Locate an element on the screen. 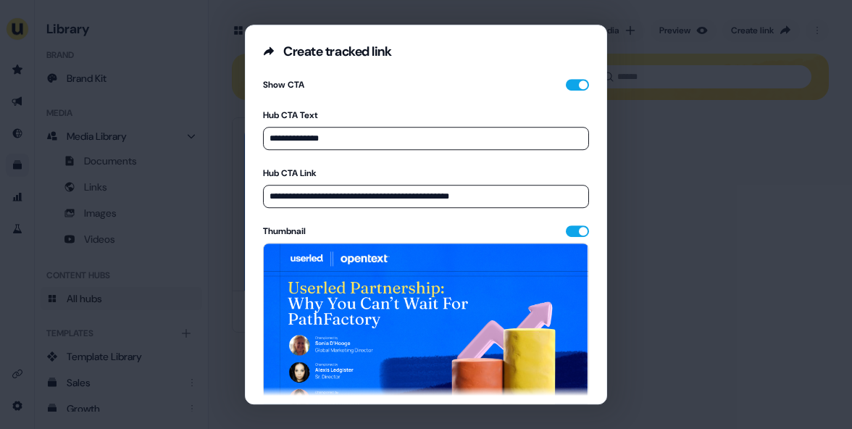 This screenshot has height=429, width=852. div: Thumbnail is located at coordinates (284, 231).